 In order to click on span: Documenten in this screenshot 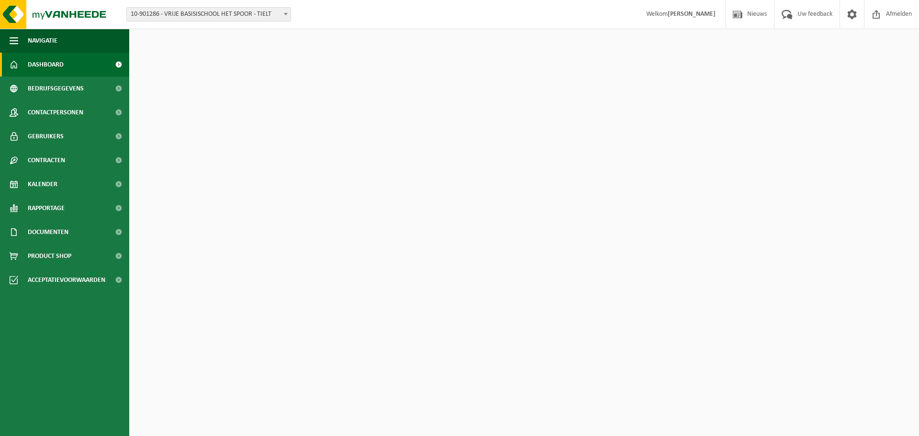, I will do `click(48, 232)`.